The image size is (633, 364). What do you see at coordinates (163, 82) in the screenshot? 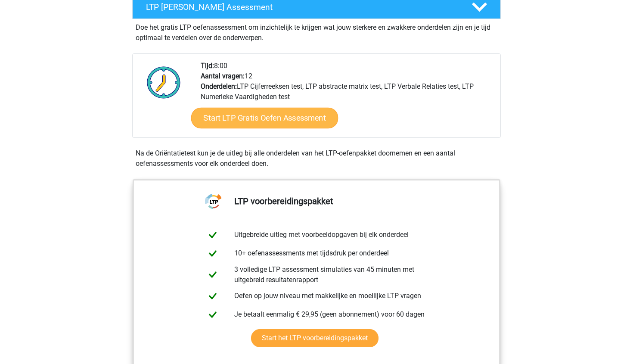
I see `img: Klok` at bounding box center [163, 82].